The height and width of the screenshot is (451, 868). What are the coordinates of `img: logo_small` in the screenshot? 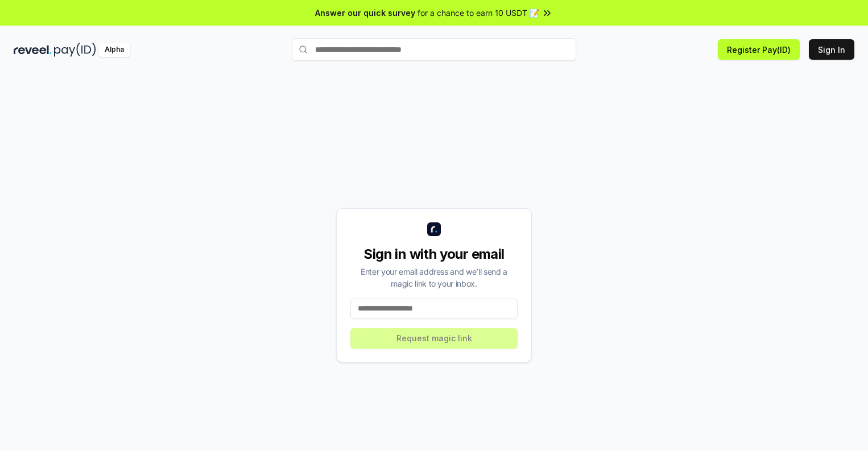 It's located at (434, 229).